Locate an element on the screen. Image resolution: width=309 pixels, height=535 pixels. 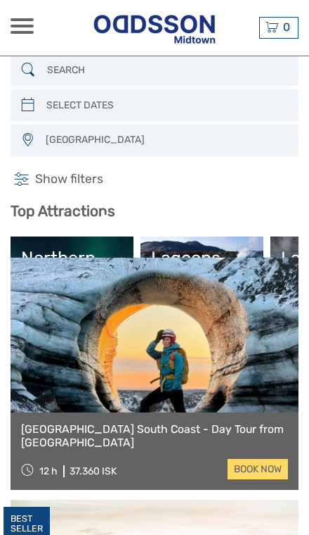
div: 37.360 ISK is located at coordinates (93, 471).